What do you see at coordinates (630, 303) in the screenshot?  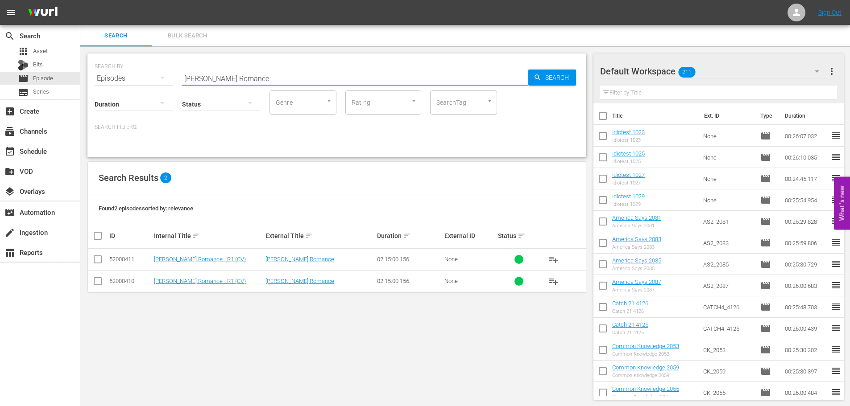 I see `a: Catch 21 4126` at bounding box center [630, 303].